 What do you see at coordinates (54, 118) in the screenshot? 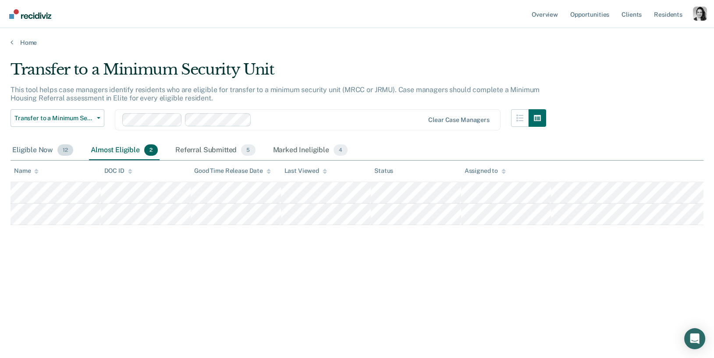
I see `span: Transfer to a Minimum Security Unit` at bounding box center [54, 118].